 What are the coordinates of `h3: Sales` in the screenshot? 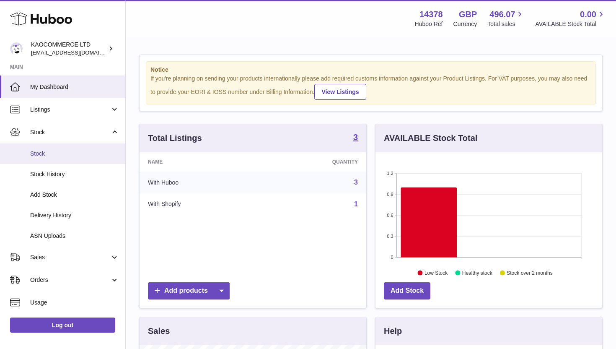 It's located at (159, 331).